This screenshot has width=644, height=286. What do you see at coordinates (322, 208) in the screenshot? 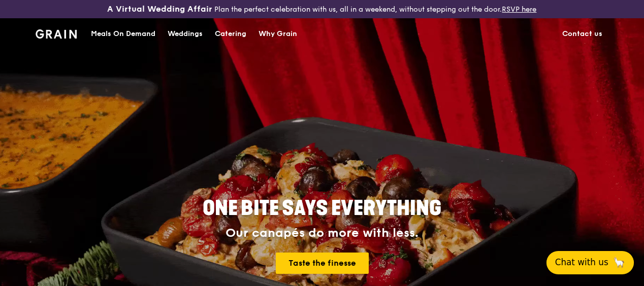
I see `span: ONE BITE SAYS EVERYTHING` at bounding box center [322, 208].